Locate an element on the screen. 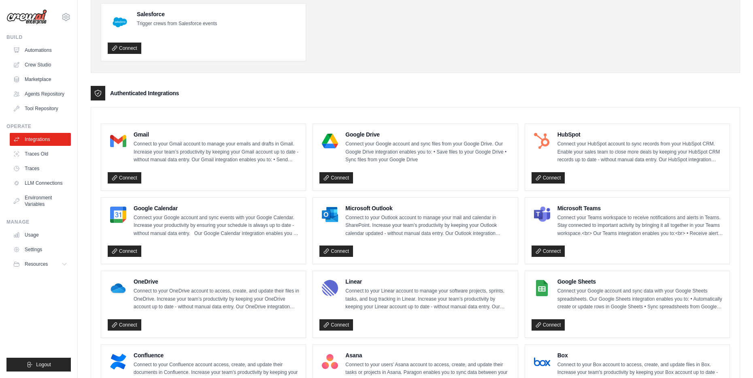 Image resolution: width=753 pixels, height=378 pixels. img: HubSpot Logo is located at coordinates (542, 141).